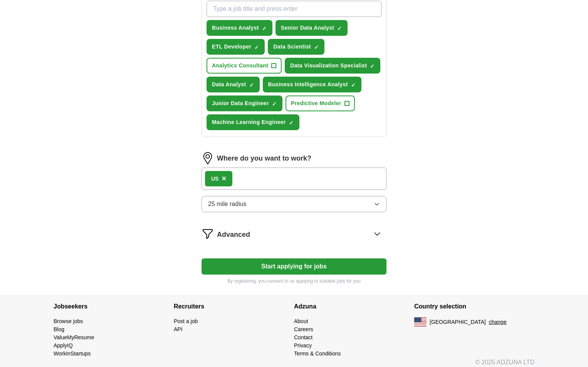  What do you see at coordinates (63, 346) in the screenshot?
I see `a: ApplyIQ` at bounding box center [63, 346].